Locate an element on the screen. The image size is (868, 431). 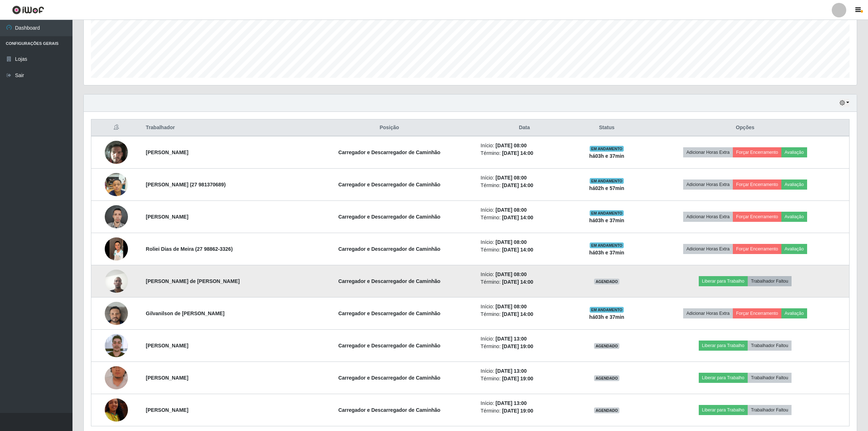
th: Data is located at coordinates (525, 128).